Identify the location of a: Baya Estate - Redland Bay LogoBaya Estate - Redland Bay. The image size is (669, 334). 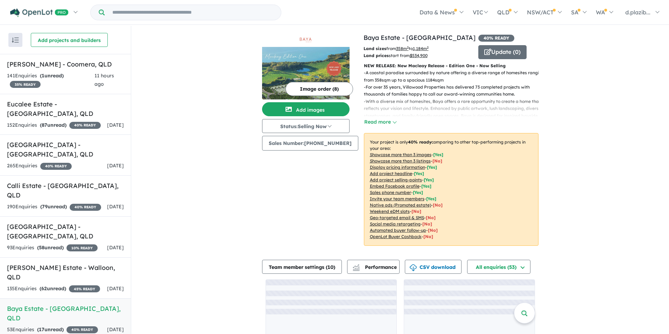
(306, 66).